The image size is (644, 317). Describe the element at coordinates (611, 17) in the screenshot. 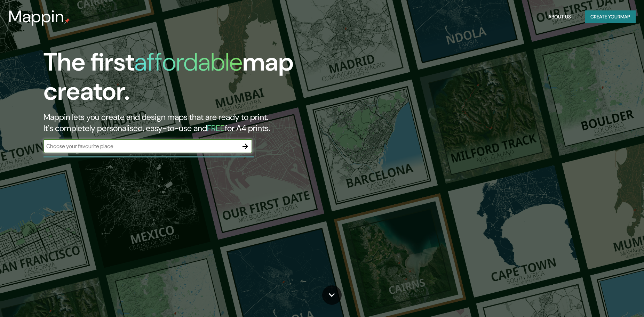

I see `button: Create yourmap` at that location.